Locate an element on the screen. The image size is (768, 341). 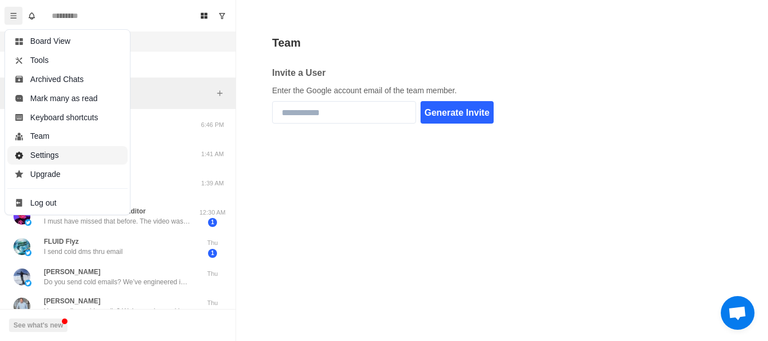
h2: Invite a User is located at coordinates (298, 73).